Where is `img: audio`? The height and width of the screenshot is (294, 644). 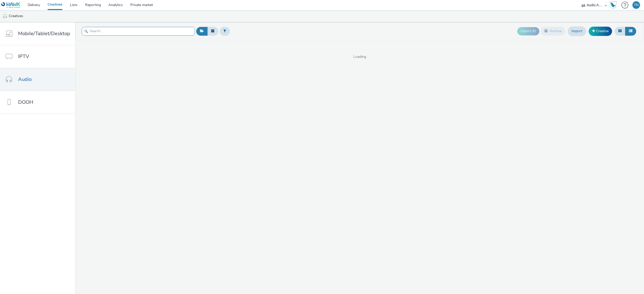 img: audio is located at coordinates (5, 16).